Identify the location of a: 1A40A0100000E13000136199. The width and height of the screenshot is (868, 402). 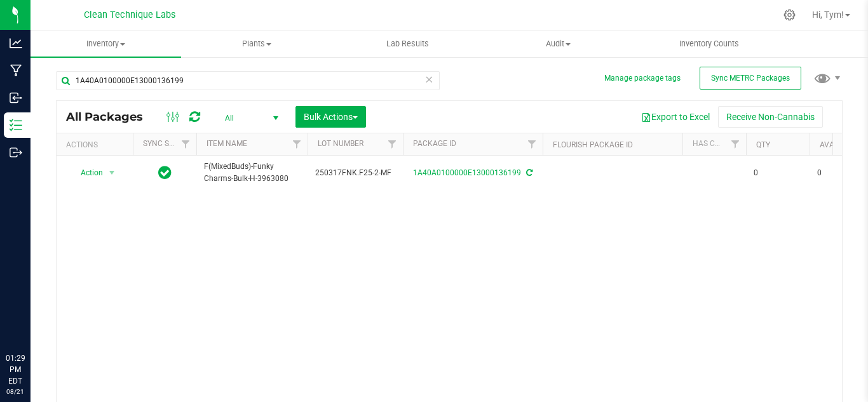
(466, 173).